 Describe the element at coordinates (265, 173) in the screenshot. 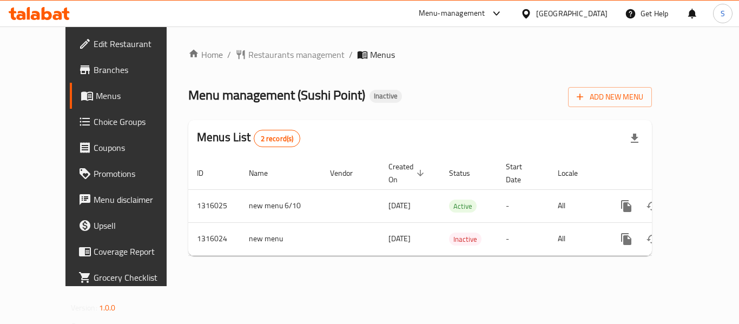

I see `span: Name` at that location.